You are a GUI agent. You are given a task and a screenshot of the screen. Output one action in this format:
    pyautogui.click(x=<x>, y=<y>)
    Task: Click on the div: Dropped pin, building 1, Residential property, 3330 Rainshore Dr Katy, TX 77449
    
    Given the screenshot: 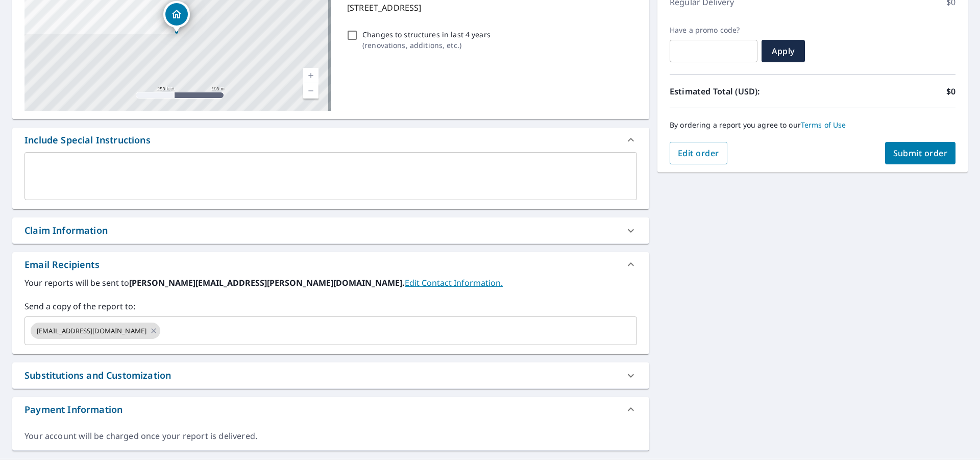 What is the action you would take?
    pyautogui.click(x=177, y=17)
    